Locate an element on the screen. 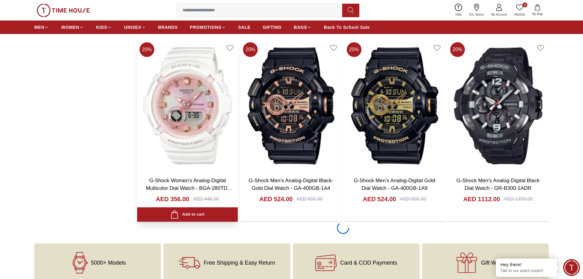  p: Talk to our watch expert! is located at coordinates (526, 270).